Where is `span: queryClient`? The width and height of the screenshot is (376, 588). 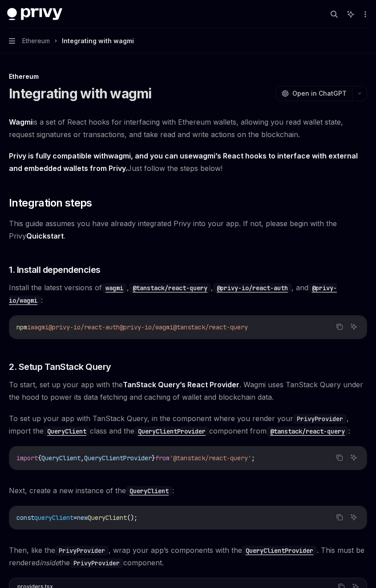
span: queryClient is located at coordinates (54, 518).